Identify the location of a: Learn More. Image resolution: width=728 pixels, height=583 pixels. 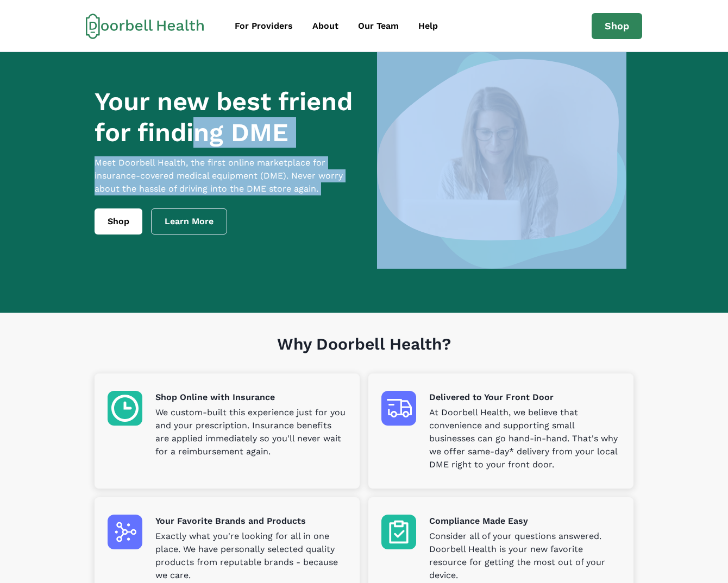
(189, 221).